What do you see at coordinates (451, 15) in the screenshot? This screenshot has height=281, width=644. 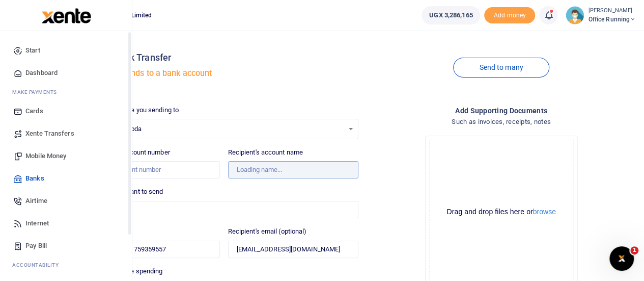 I see `li: Wallet ballance` at bounding box center [451, 15].